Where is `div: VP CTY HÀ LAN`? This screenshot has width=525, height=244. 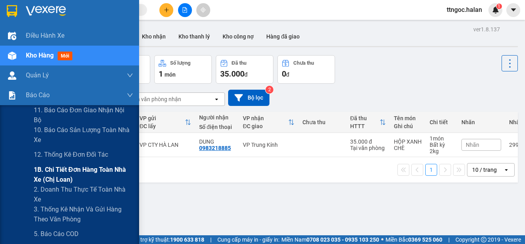 div: VP CTY HÀ LAN is located at coordinates (165, 145).